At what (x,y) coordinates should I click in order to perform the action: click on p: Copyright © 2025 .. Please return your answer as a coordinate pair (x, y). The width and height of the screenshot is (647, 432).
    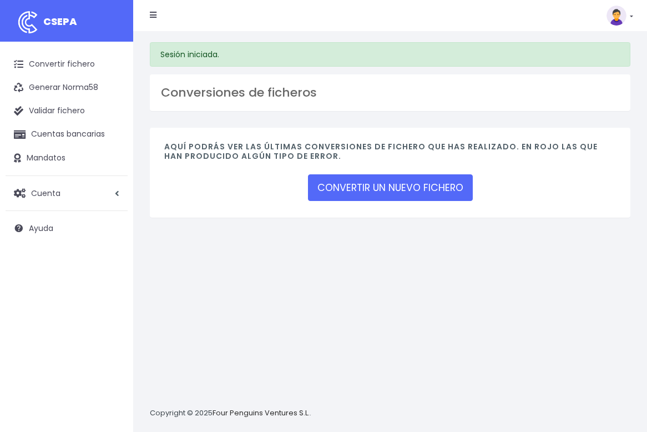
    Looking at the image, I should click on (230, 413).